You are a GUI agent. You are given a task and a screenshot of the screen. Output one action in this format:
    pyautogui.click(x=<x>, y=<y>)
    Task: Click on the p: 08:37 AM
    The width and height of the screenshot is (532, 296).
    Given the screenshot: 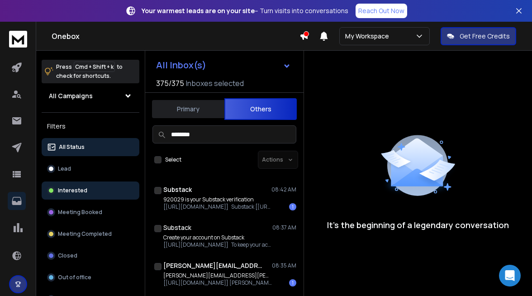 What is the action you would take?
    pyautogui.click(x=284, y=227)
    